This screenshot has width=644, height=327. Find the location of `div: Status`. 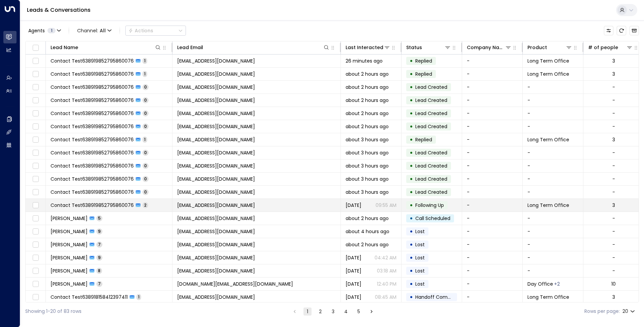

div: Status is located at coordinates (414, 48).